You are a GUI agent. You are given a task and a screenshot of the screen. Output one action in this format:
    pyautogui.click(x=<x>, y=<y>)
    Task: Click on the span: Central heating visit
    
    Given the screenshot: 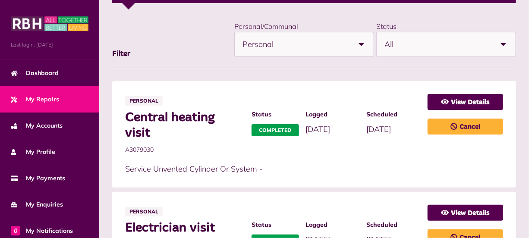 What is the action you would take?
    pyautogui.click(x=184, y=126)
    